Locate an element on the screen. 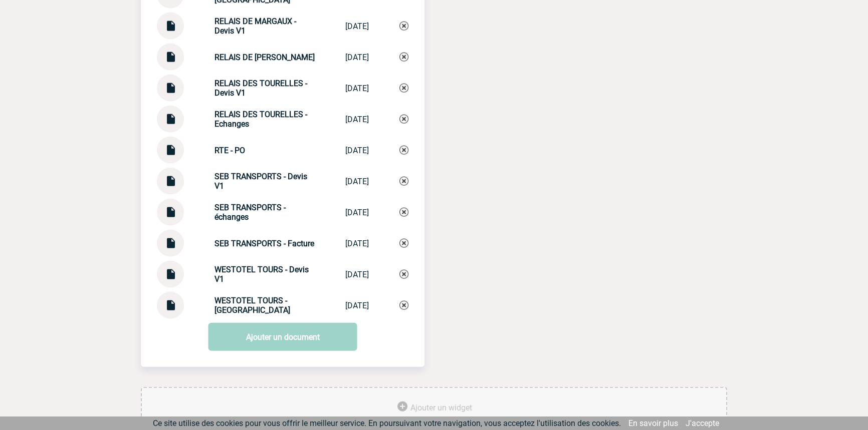  strong: RTE - PO is located at coordinates (229, 150).